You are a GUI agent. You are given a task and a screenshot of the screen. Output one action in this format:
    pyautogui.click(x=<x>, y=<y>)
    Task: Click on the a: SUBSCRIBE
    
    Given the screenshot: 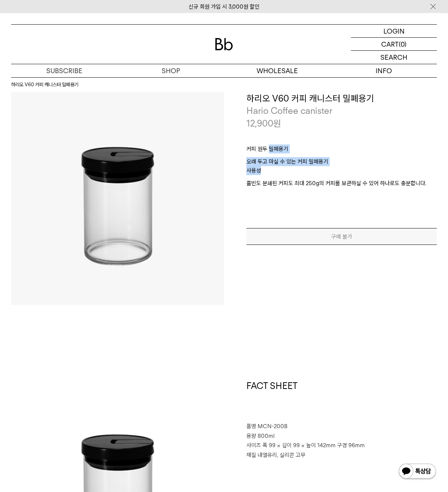 What is the action you would take?
    pyautogui.click(x=64, y=71)
    